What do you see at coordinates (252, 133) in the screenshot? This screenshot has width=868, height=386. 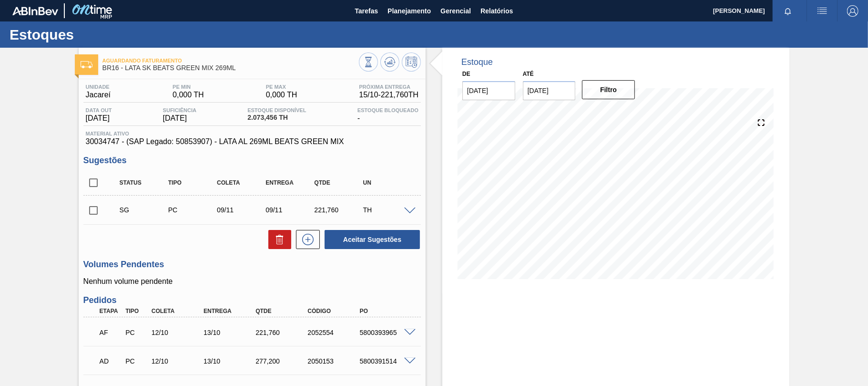 I see `span: Material ativo` at bounding box center [252, 133].